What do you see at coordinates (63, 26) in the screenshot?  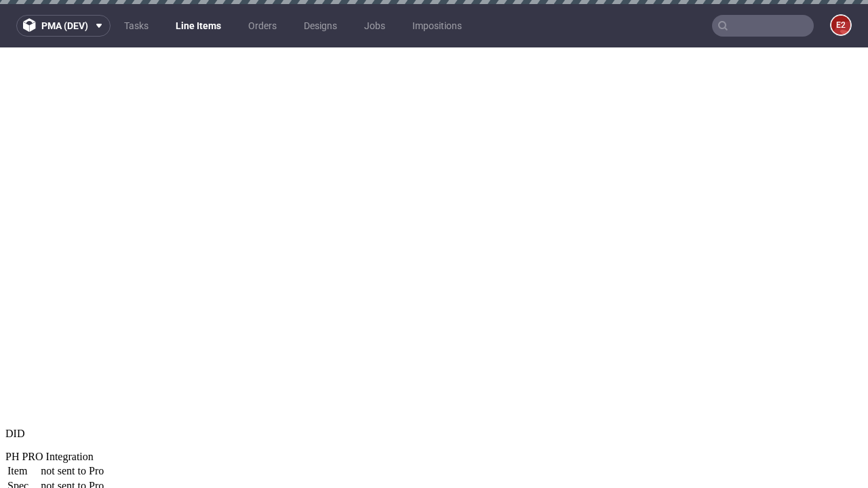 I see `button: pma (dev)` at bounding box center [63, 26].